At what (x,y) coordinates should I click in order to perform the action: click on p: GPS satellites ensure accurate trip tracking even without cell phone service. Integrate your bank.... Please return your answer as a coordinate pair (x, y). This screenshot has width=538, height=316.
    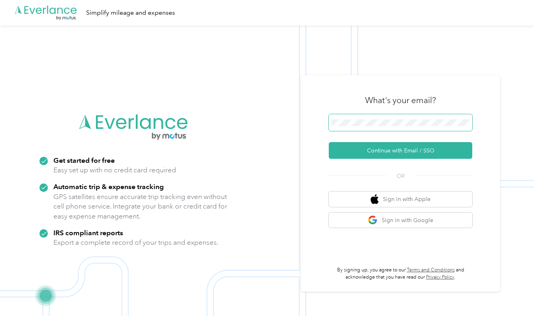
    Looking at the image, I should click on (140, 207).